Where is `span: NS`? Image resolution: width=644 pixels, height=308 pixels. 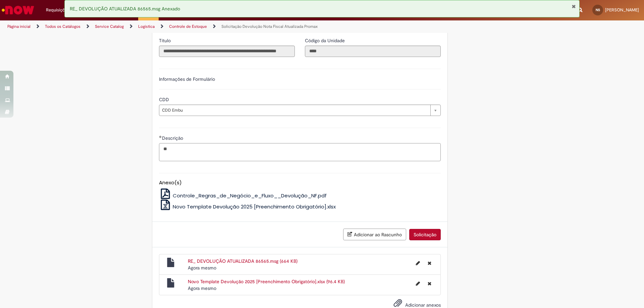
span: NS is located at coordinates (598, 9).